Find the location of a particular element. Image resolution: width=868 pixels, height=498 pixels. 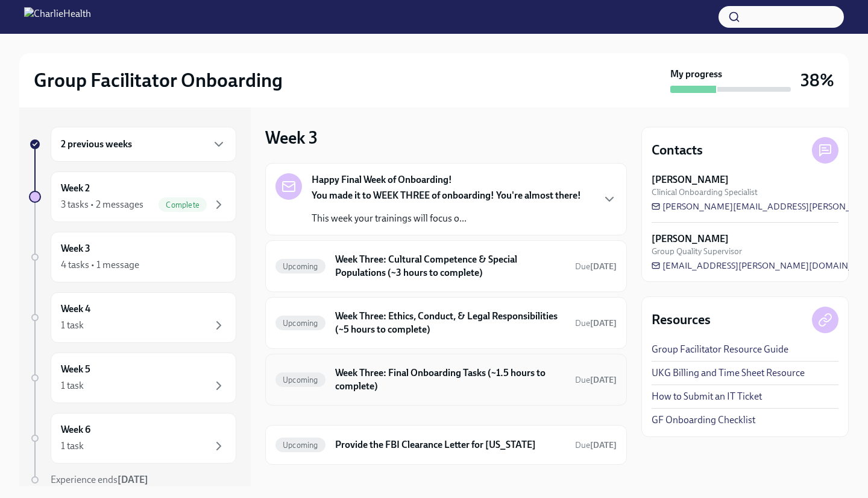

span: September 30th, 2025 09:00 is located at coordinates (596, 445).